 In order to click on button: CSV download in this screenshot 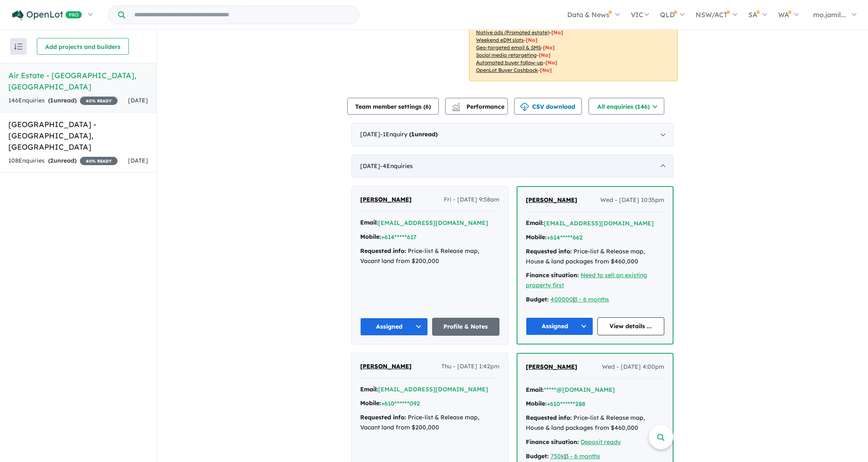, I will do `click(548, 106)`.